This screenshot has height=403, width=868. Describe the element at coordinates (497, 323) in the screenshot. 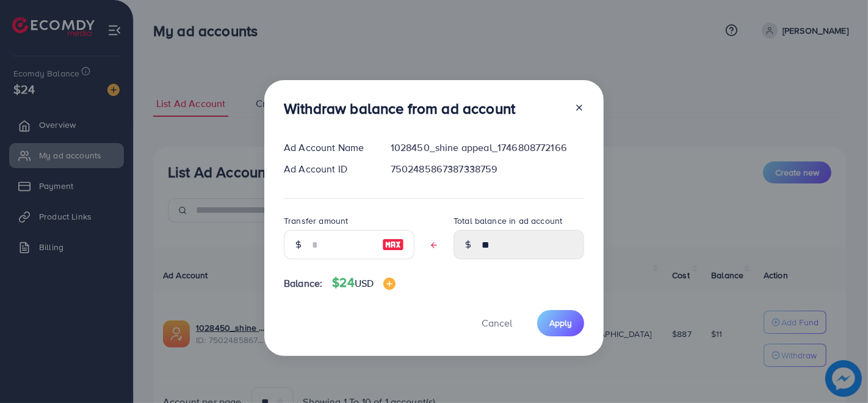

I see `span: Cancel` at that location.